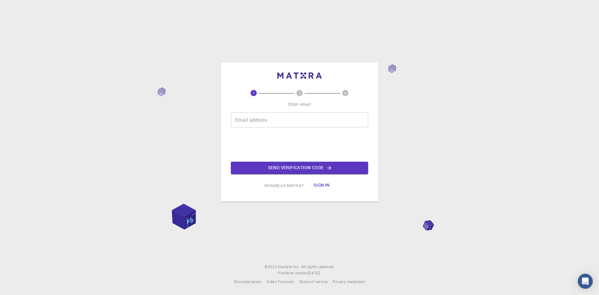  Describe the element at coordinates (313, 281) in the screenshot. I see `a: Terms of service` at that location.